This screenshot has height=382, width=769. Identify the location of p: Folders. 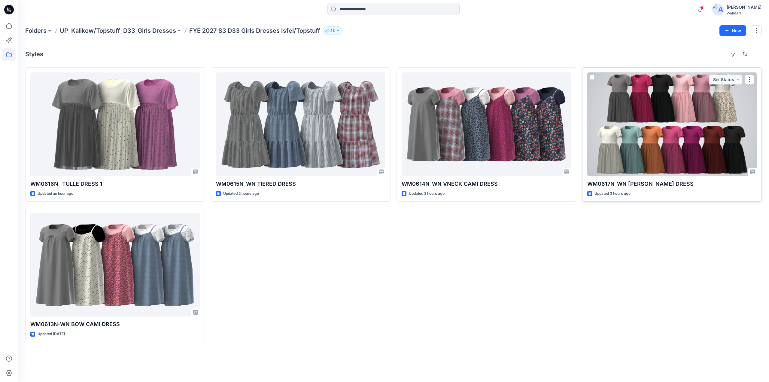
(36, 31).